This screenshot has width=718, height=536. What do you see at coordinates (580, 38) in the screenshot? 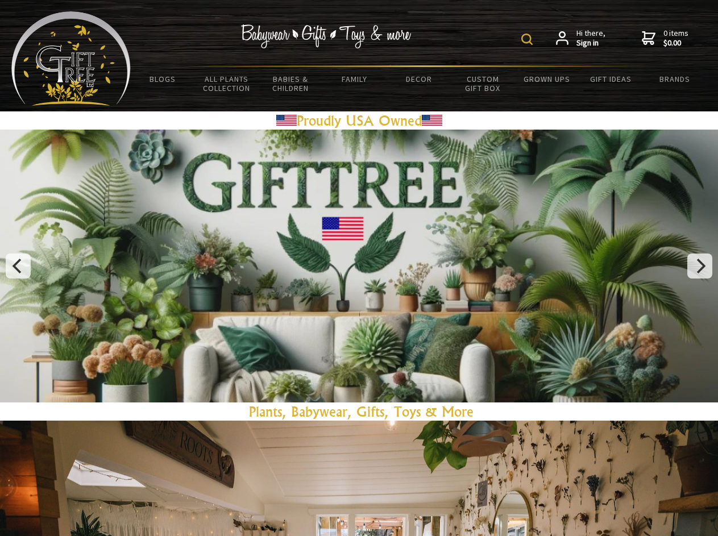
I see `a: Hi there,Sign in` at bounding box center [580, 38].